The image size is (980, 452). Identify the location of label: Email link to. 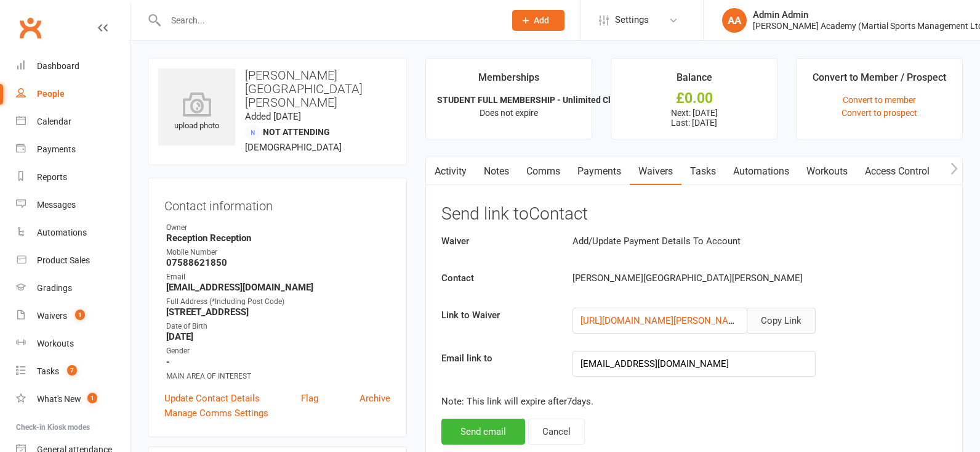
(497, 358).